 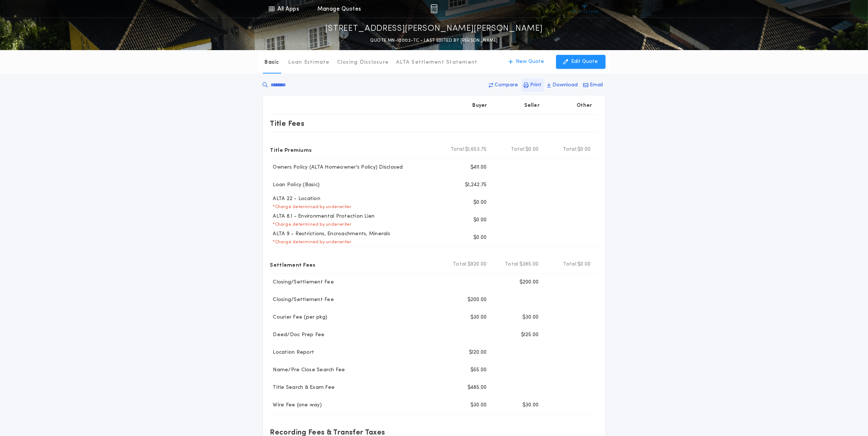 What do you see at coordinates (597, 85) in the screenshot?
I see `p: Email` at bounding box center [597, 85].